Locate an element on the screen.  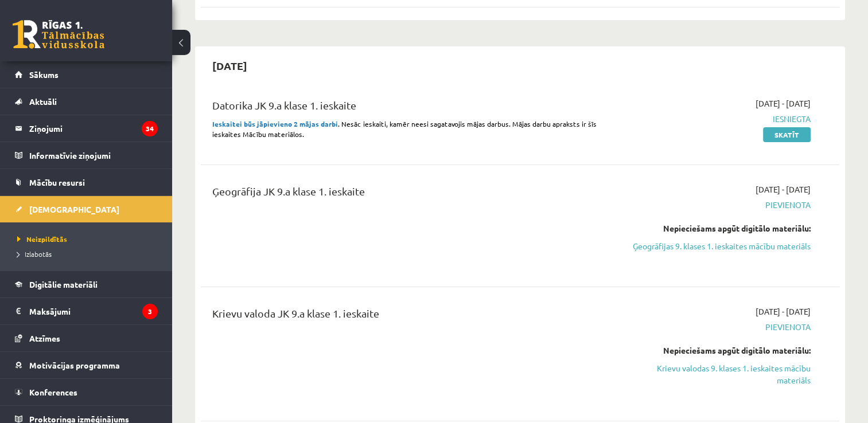
span: Motivācijas programma is located at coordinates (75, 366).